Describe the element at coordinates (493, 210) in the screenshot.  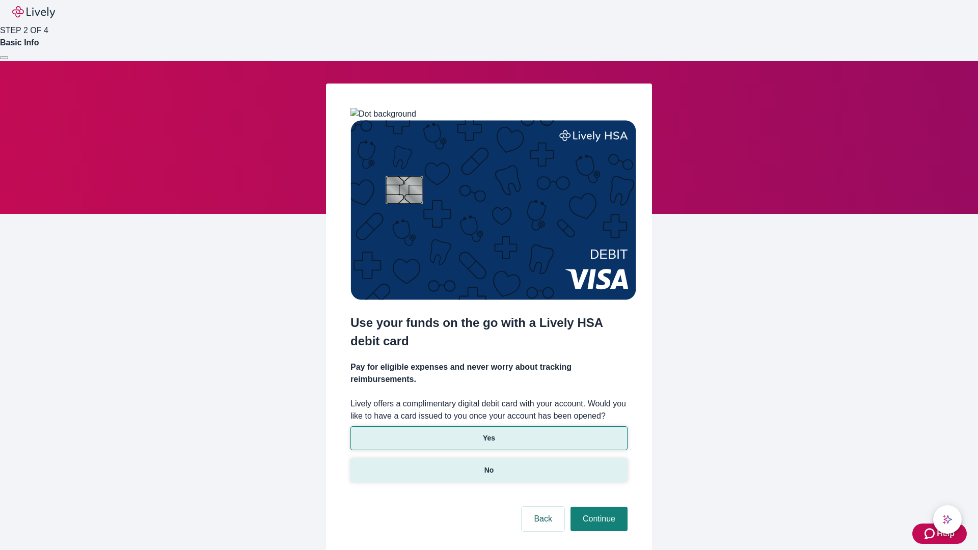
I see `img: Debit card` at that location.